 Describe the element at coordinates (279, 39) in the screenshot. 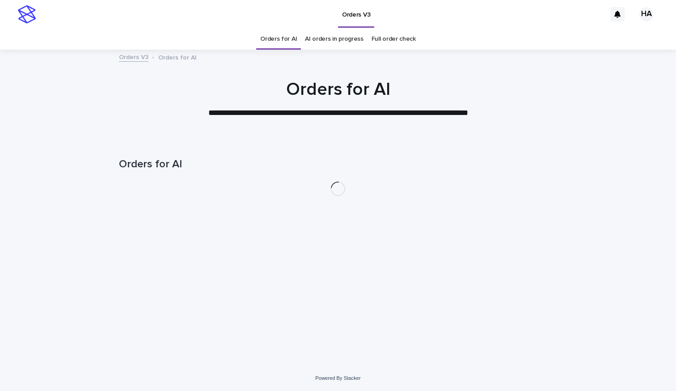

I see `a: Orders for AI` at that location.